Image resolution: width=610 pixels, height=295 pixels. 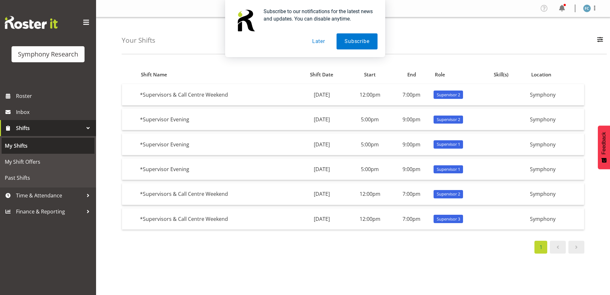 What do you see at coordinates (48, 145) in the screenshot?
I see `span: My Shifts` at bounding box center [48, 145].